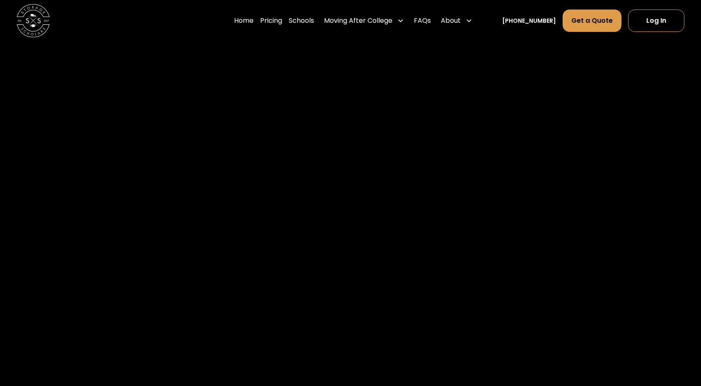 The image size is (701, 386). I want to click on a: Schools, so click(301, 21).